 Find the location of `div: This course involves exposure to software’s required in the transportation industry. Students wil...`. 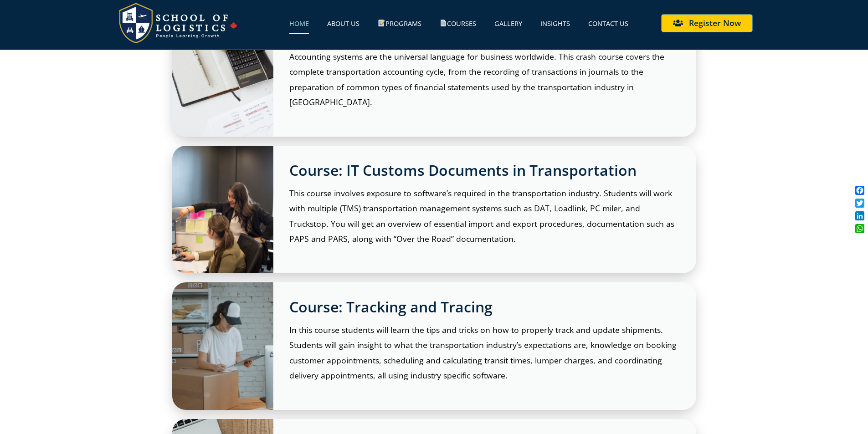

div: This course involves exposure to software’s required in the transportation industry. Students wil... is located at coordinates (485, 216).